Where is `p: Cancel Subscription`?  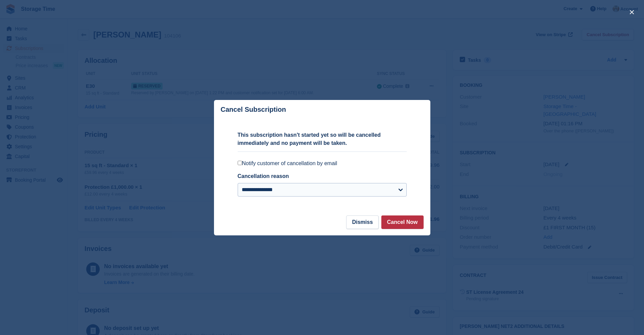 p: Cancel Subscription is located at coordinates (253, 109).